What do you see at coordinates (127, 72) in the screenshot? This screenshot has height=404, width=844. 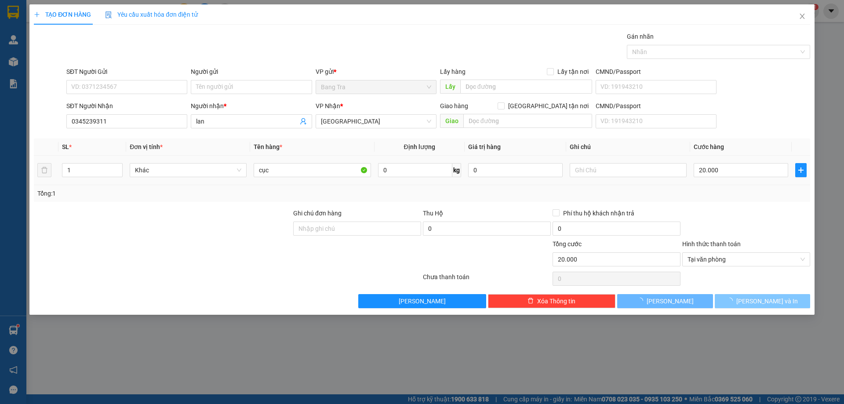 I see `div: SĐT Người Gửi` at bounding box center [127, 72].